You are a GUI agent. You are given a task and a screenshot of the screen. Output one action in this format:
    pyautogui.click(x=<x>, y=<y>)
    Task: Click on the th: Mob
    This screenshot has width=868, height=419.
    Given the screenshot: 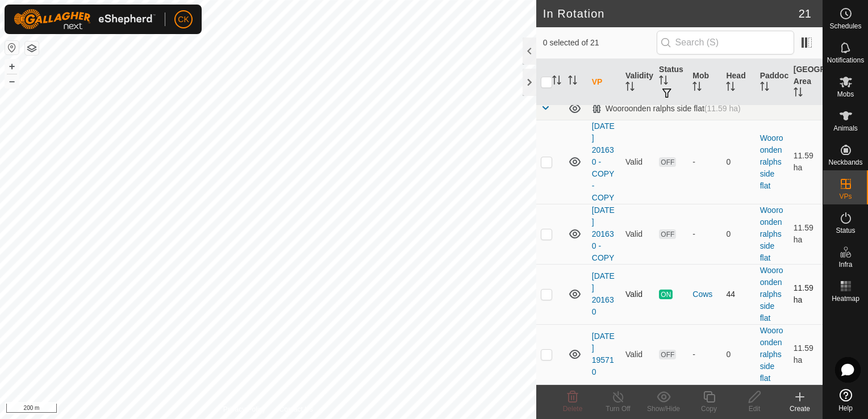 What is the action you would take?
    pyautogui.click(x=705, y=82)
    